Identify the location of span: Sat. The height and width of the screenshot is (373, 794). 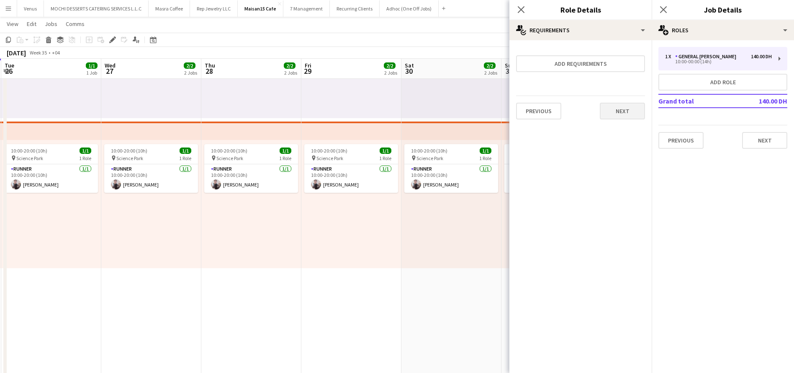
(410, 65).